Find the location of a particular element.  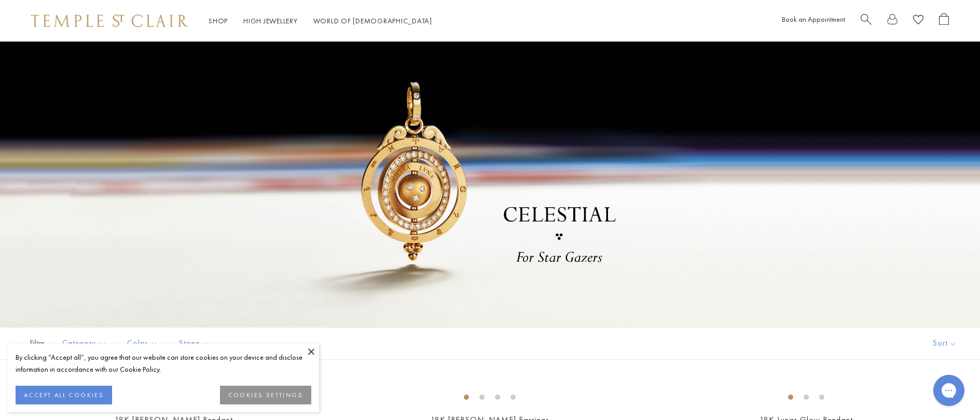

nav: Main navigation is located at coordinates (320, 20).